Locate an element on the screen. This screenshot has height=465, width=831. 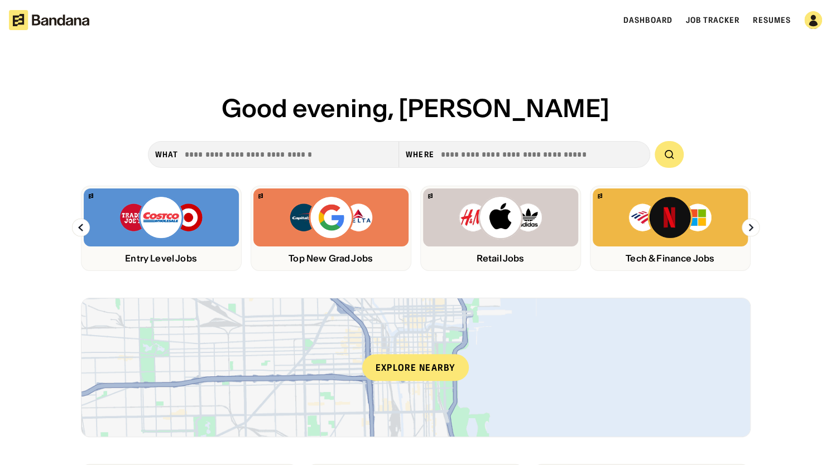
a: Bandana logoH&M, Apply, Adidas logosRetail Jobs is located at coordinates (500, 228).